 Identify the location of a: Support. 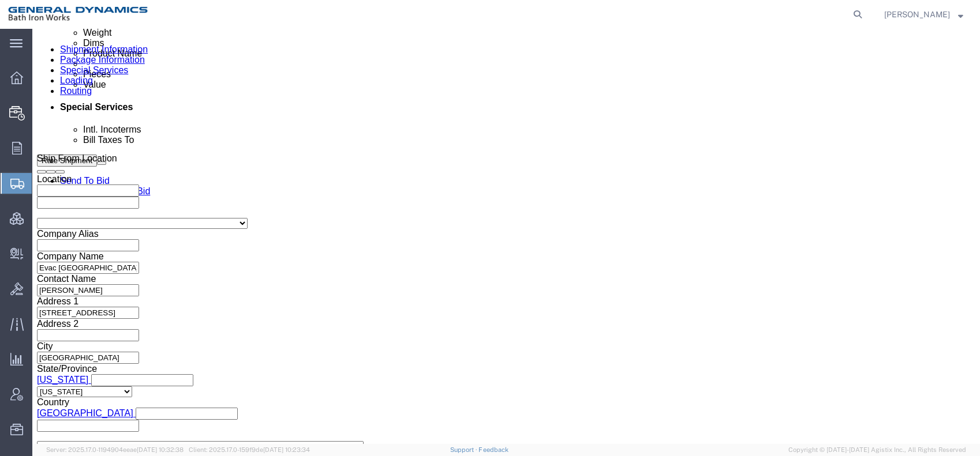
(465, 450).